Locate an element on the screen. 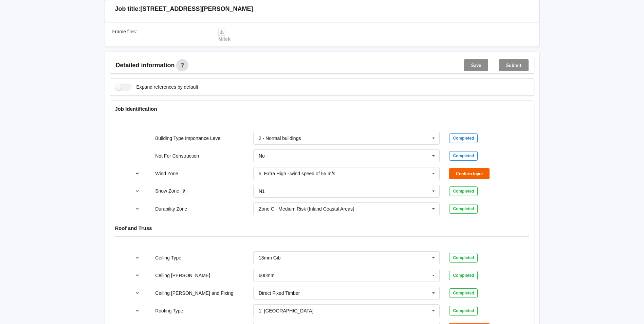  span: Detailed information is located at coordinates (145, 65).